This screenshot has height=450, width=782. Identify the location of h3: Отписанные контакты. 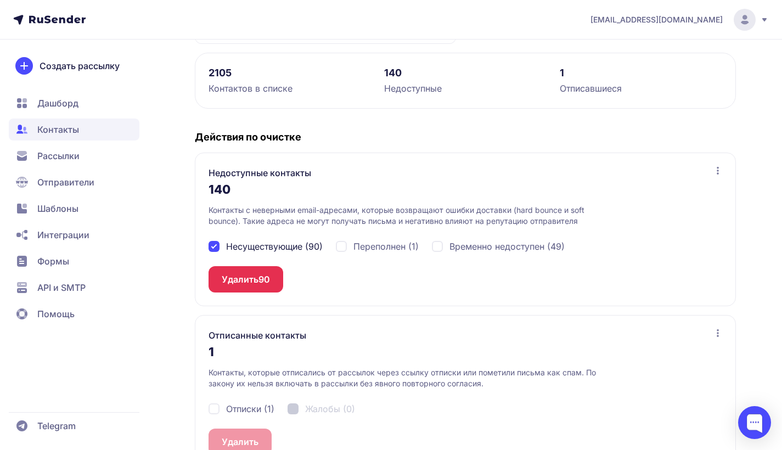
(257, 335).